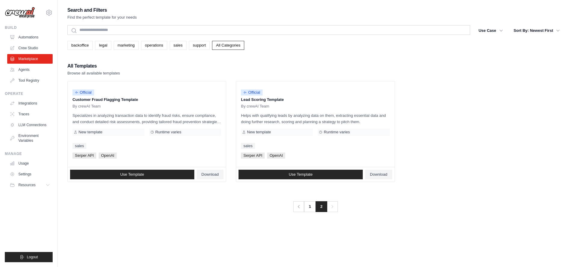 The height and width of the screenshot is (267, 573). What do you see at coordinates (80, 45) in the screenshot?
I see `a: backoffice` at bounding box center [80, 45].